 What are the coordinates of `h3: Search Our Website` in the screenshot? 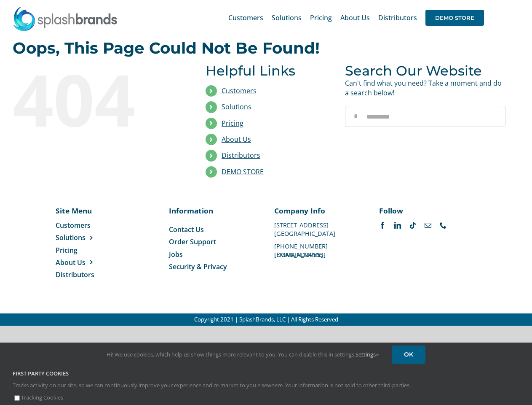 It's located at (425, 70).